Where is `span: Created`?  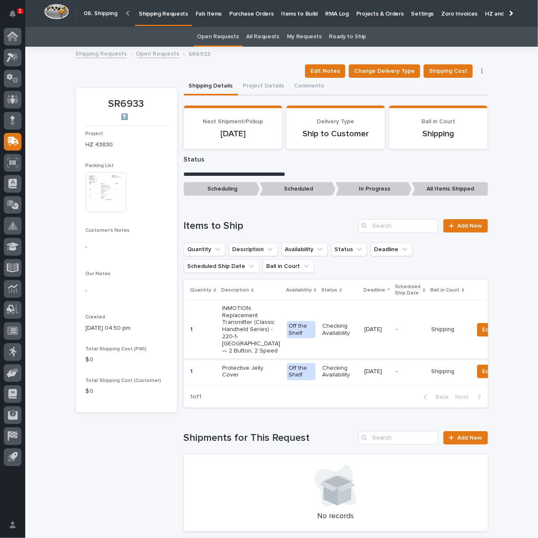
span: Created is located at coordinates (96, 317).